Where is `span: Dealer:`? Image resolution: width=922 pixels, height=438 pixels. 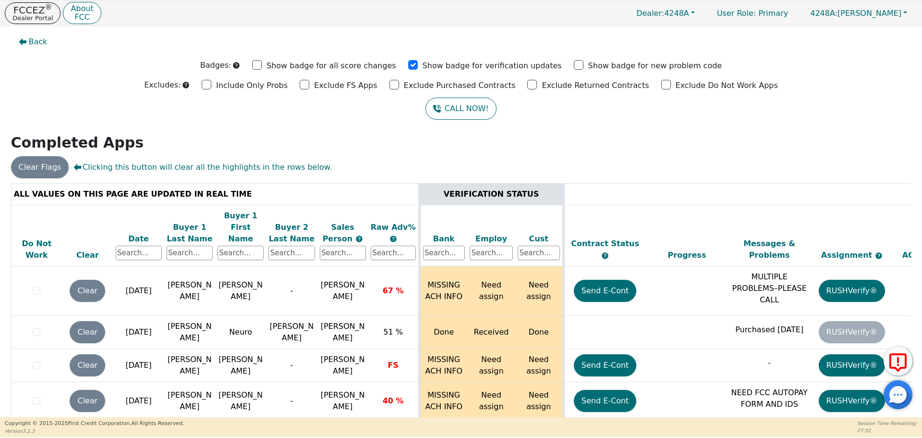 span: Dealer: is located at coordinates (651, 13).